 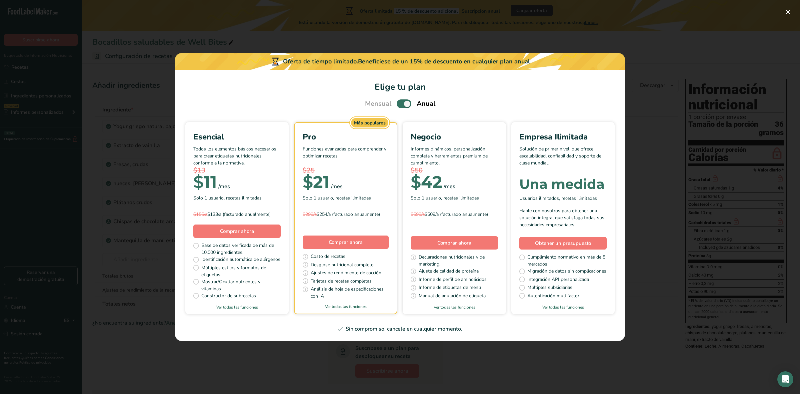 What do you see at coordinates (563, 243) in the screenshot?
I see `font: Obtener un presupuesto` at bounding box center [563, 243].